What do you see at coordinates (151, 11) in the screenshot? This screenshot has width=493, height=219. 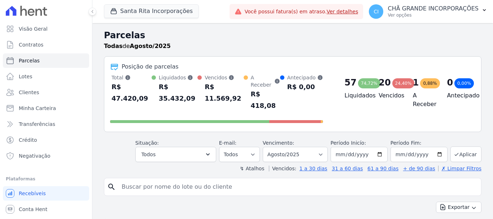 I see `button: Santa Rita Incorporações` at bounding box center [151, 11].